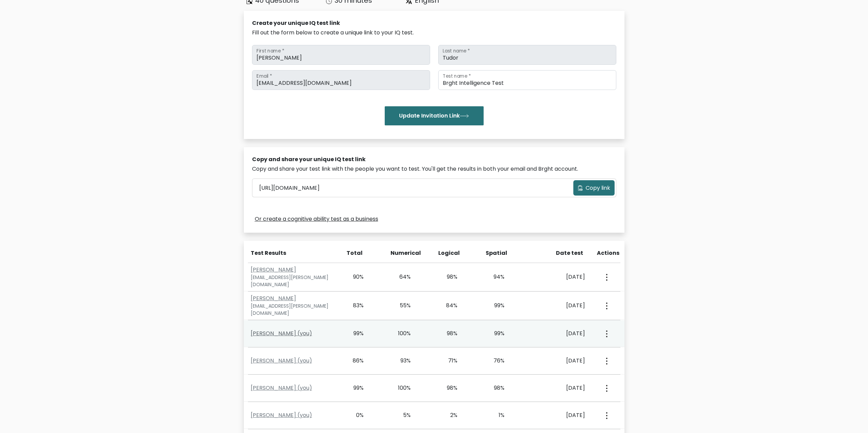 The height and width of the screenshot is (433, 868). I want to click on div: 55%, so click(400, 306).